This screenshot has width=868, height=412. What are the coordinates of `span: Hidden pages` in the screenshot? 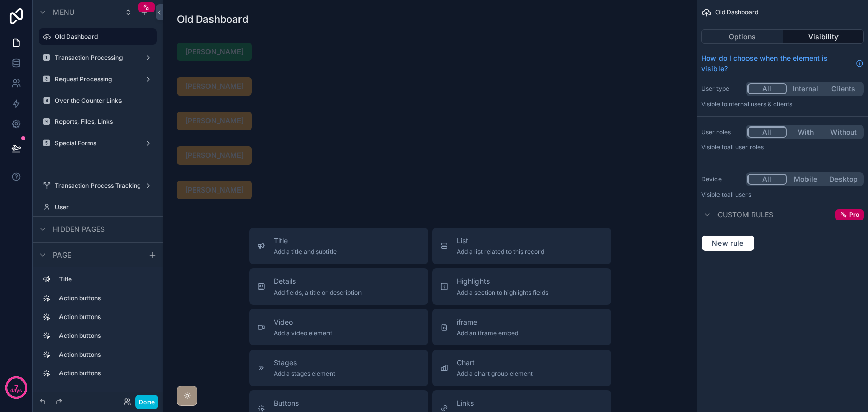 It's located at (79, 229).